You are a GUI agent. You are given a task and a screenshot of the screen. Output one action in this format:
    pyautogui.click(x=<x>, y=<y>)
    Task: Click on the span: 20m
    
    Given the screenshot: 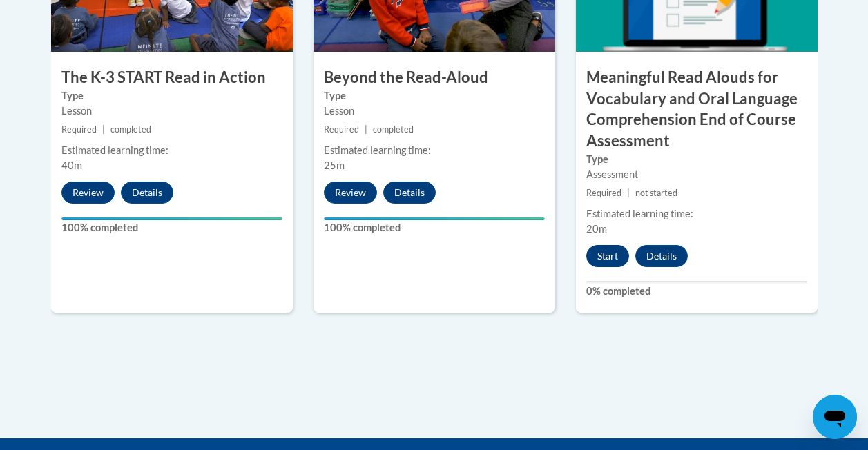 What is the action you would take?
    pyautogui.click(x=597, y=229)
    